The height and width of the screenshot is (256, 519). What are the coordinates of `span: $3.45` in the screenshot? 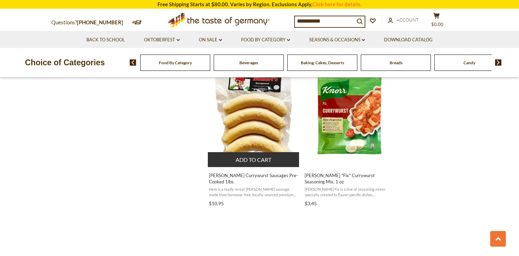 It's located at (310, 203).